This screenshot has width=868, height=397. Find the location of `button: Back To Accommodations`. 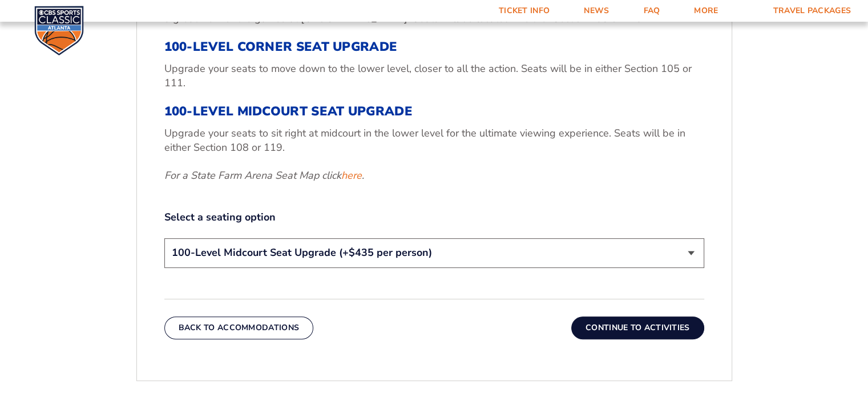

button: Back To Accommodations is located at coordinates (239, 328).